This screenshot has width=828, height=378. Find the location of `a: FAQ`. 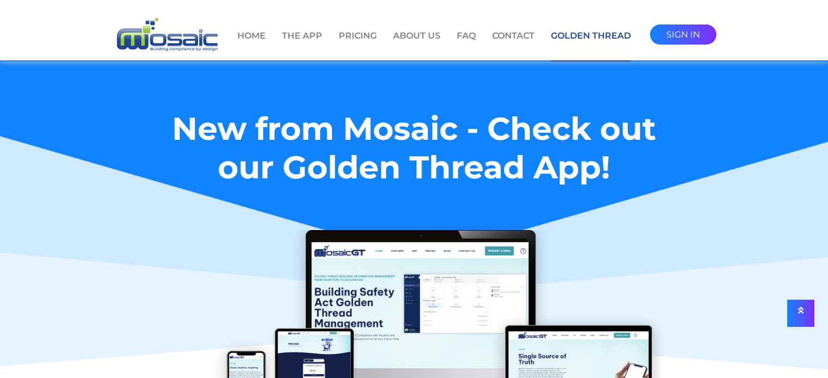

a: FAQ is located at coordinates (466, 45).